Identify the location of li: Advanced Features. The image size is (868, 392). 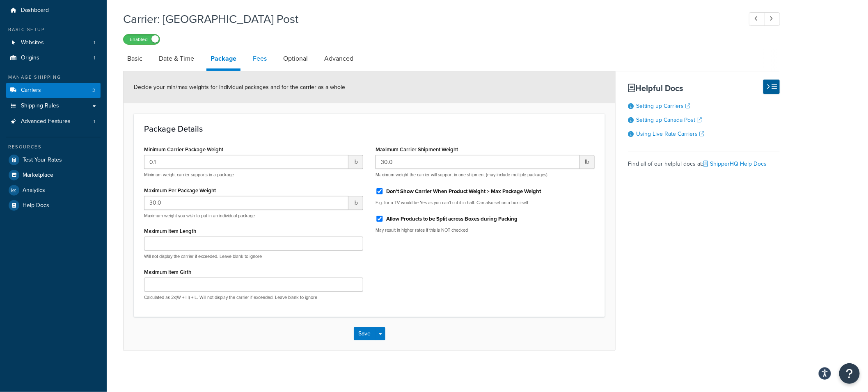
(53, 122).